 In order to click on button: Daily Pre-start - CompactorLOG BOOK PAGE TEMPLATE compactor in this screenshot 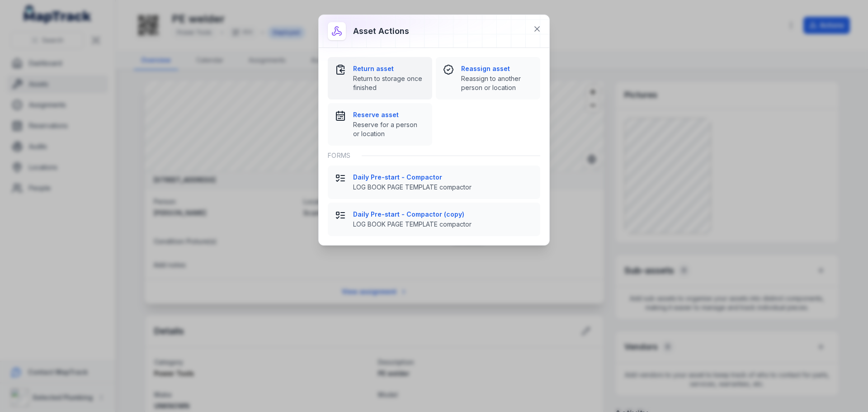, I will do `click(434, 182)`.